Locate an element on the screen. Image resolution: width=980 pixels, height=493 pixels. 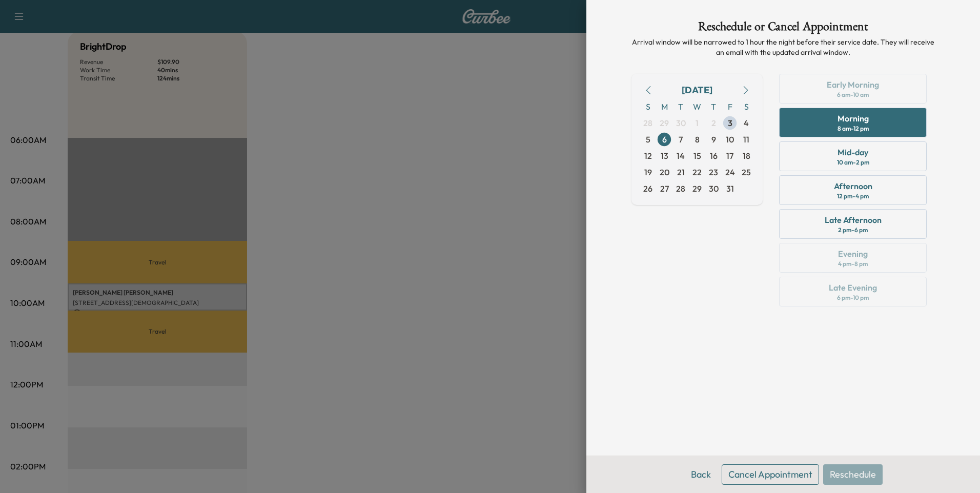
span: 6 is located at coordinates (664, 140).